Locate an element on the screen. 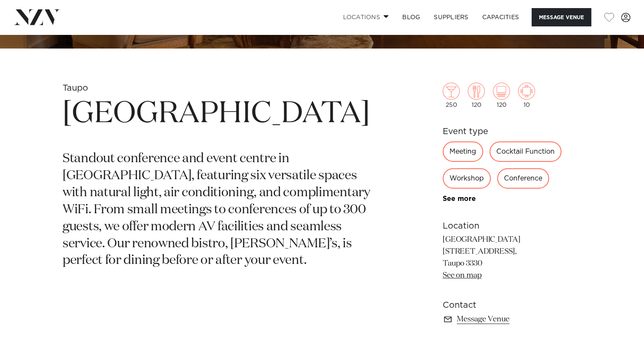 This screenshot has width=644, height=355. div: Meeting is located at coordinates (462, 152).